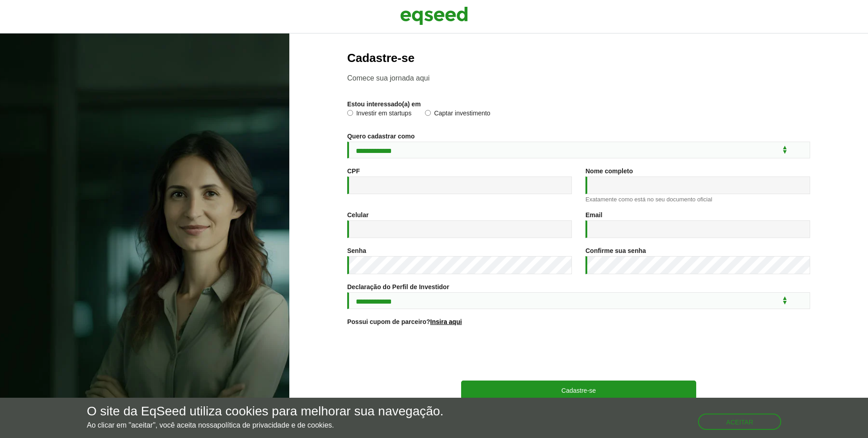 The image size is (868, 438). I want to click on label: Senha, so click(356, 251).